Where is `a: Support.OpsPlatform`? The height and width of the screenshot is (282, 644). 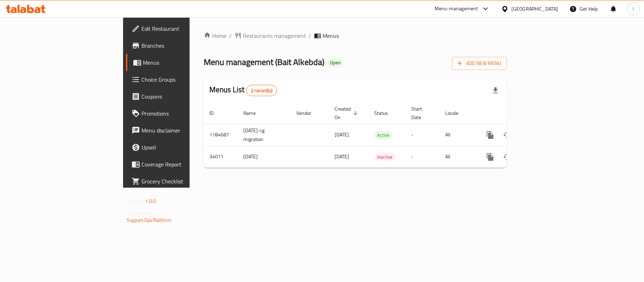 a: Support.OpsPlatform is located at coordinates (149, 220).